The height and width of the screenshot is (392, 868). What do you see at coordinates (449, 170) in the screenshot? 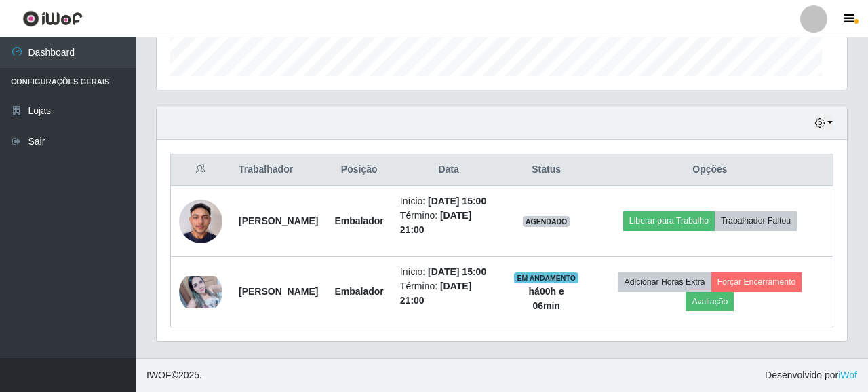
I see `th: Data` at bounding box center [449, 170].